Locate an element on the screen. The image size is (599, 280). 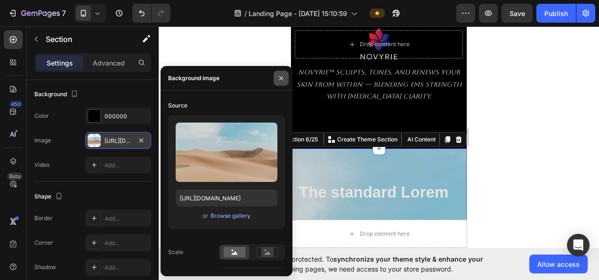
h2: The standard Lorem is located at coordinates (88, 166).